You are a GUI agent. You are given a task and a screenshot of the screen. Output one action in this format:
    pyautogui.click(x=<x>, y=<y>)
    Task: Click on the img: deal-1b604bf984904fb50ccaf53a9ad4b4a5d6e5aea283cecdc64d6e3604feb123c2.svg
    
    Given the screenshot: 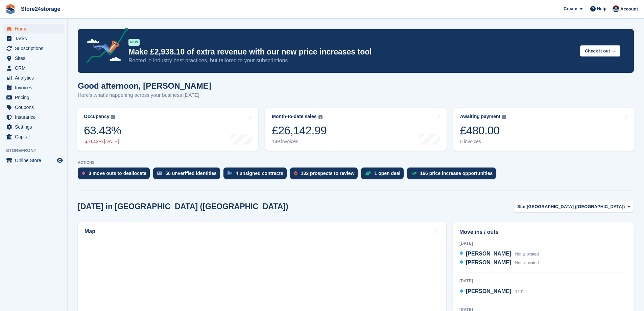 What is the action you would take?
    pyautogui.click(x=368, y=173)
    